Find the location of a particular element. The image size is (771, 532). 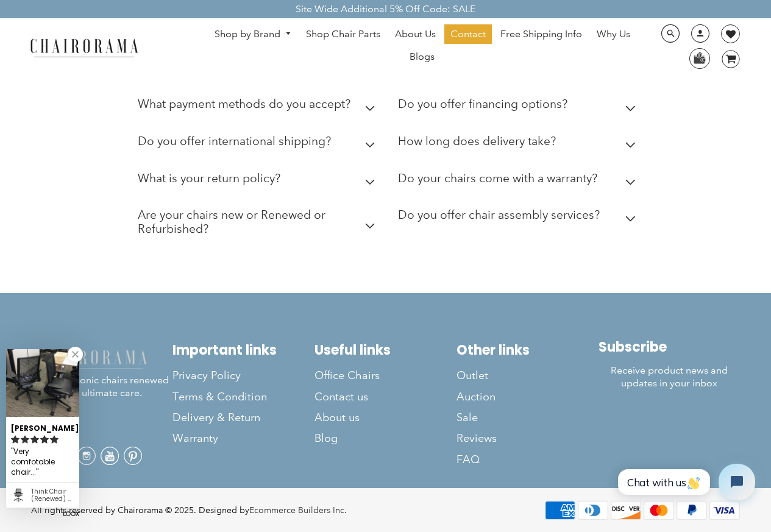

button: Chat with us👋 is located at coordinates (60, 29).